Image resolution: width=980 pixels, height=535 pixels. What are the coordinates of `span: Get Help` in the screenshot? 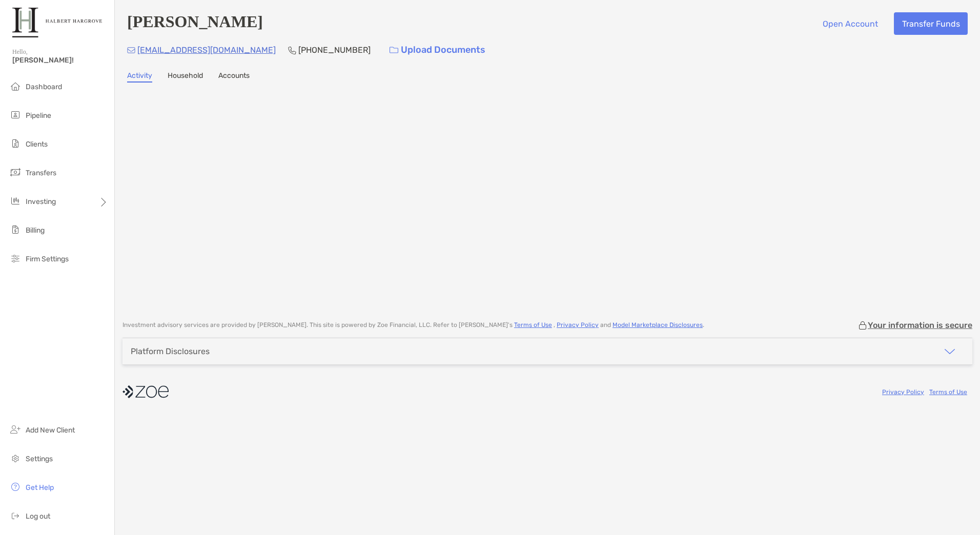 It's located at (40, 488).